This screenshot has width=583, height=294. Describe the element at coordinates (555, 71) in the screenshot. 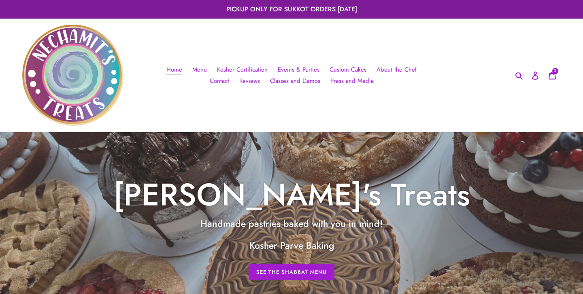

I see `span: 1` at that location.